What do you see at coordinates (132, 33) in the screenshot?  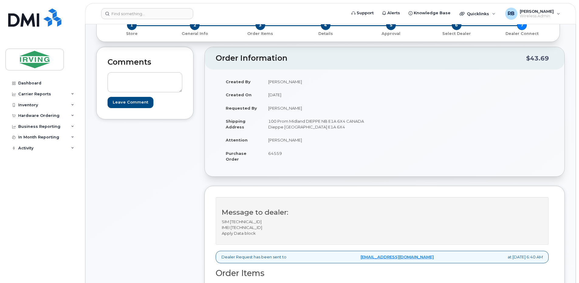 I see `a: 1 Store` at bounding box center [132, 33].